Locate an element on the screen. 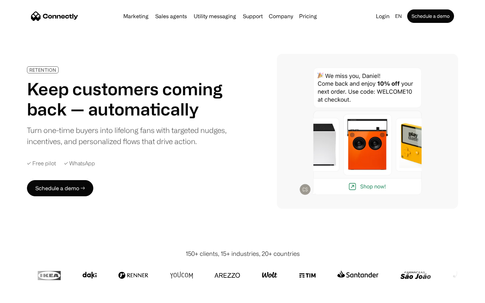  a: Pricing is located at coordinates (308, 16).